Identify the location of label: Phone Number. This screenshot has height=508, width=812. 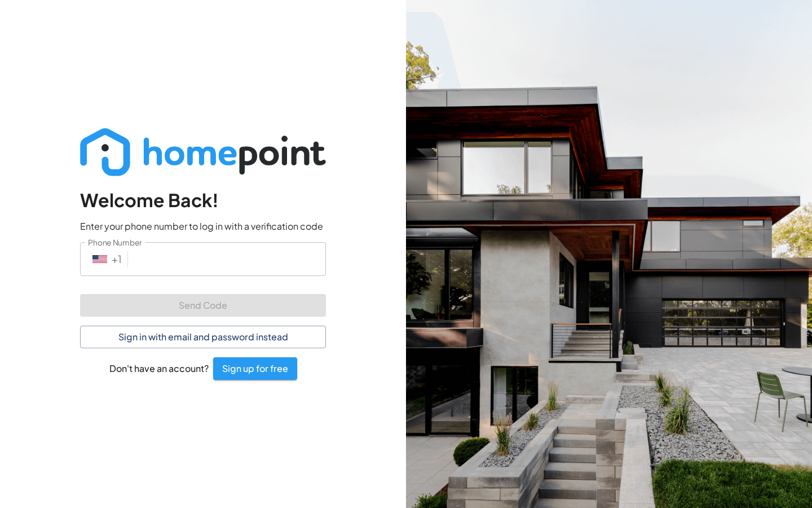
(115, 243).